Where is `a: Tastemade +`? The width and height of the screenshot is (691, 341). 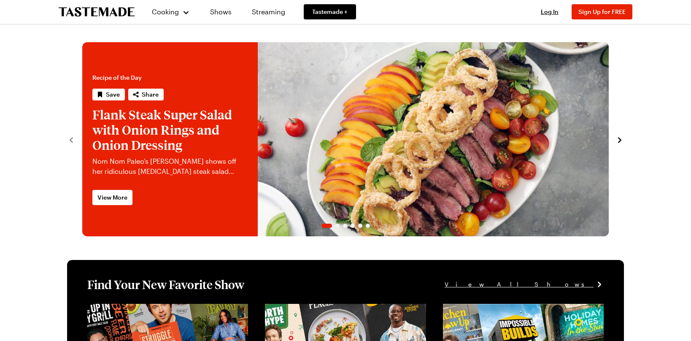 a: Tastemade + is located at coordinates (330, 12).